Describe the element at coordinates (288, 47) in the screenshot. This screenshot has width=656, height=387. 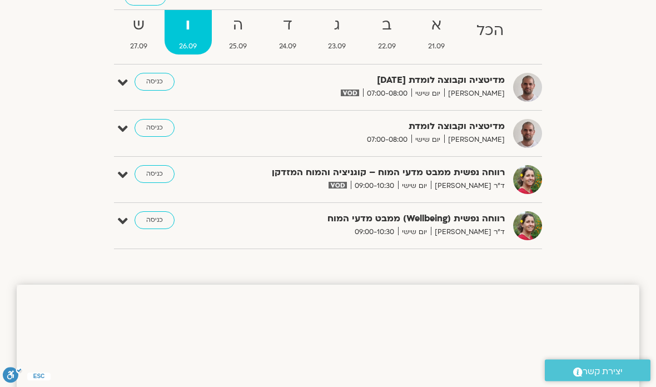
I see `span: 24.09` at that location.